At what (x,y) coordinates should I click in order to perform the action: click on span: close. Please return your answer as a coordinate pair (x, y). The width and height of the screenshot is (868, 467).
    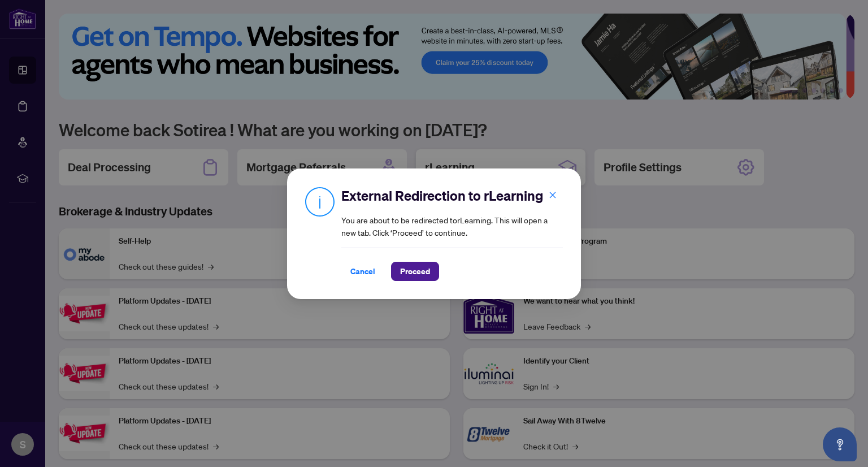
    Looking at the image, I should click on (553, 194).